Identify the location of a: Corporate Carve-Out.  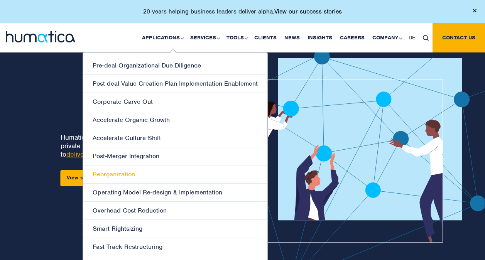
(175, 102).